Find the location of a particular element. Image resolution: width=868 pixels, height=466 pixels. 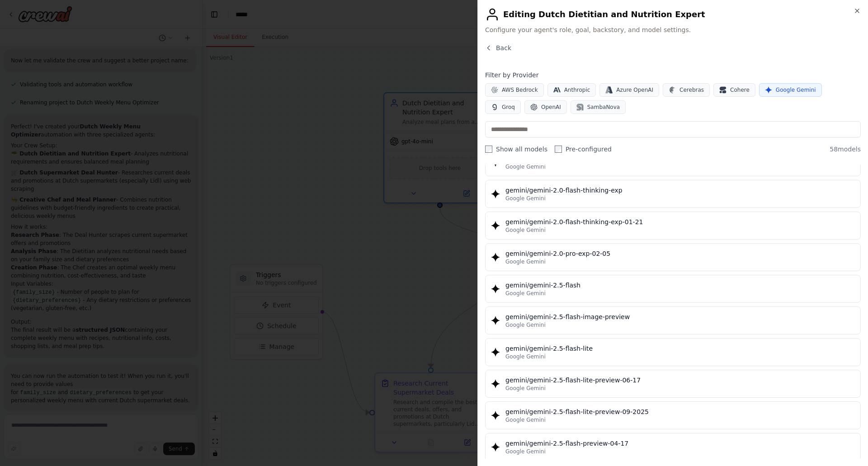

h4: Filter by Provider is located at coordinates (673, 75).